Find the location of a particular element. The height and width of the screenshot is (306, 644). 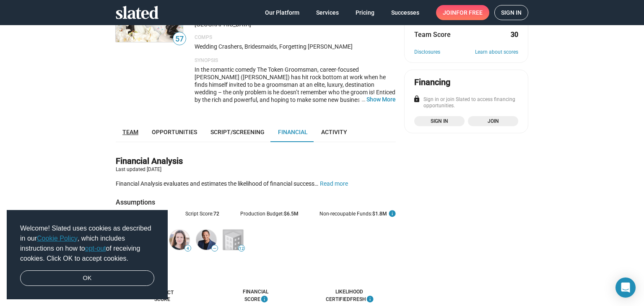

a: Services is located at coordinates (328, 12).